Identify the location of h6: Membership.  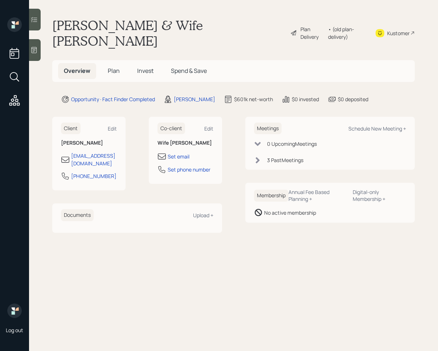
(271, 196).